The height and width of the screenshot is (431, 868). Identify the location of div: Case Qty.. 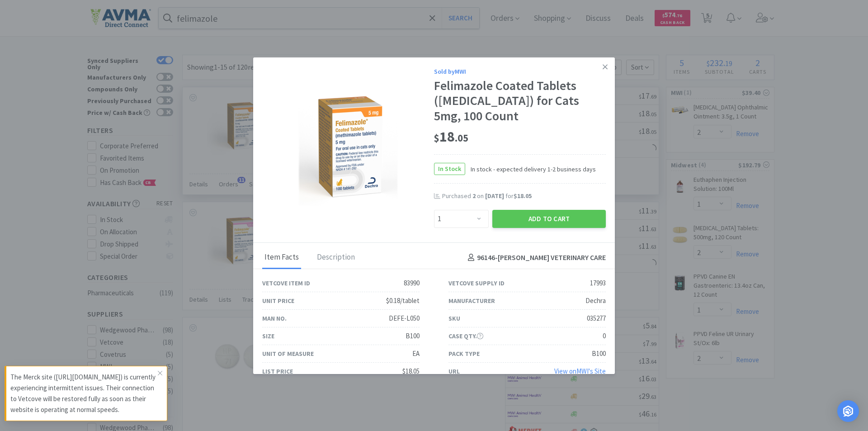
(466, 336).